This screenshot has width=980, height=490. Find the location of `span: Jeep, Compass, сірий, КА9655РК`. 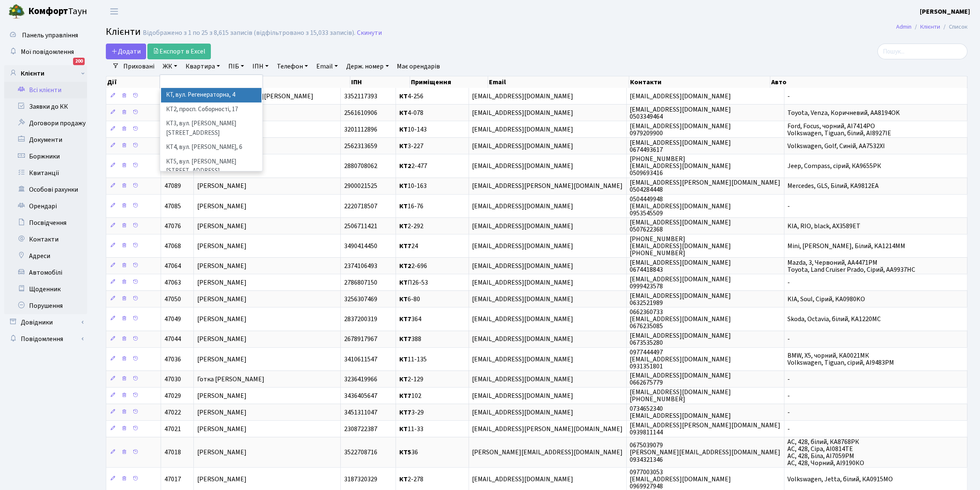

span: Jeep, Compass, сірий, КА9655РК is located at coordinates (834, 166).